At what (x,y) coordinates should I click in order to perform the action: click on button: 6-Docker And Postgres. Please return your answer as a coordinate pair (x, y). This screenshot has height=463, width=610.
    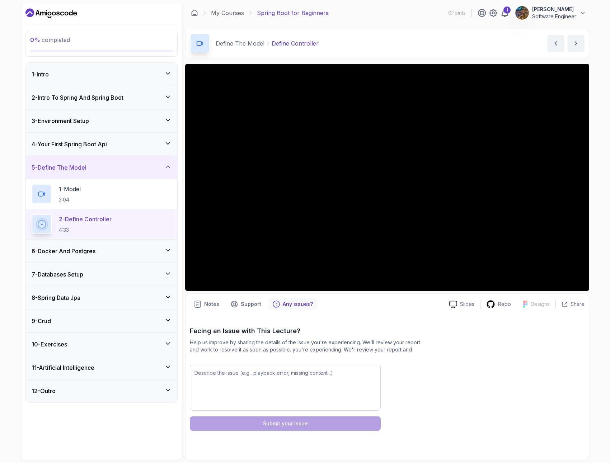
    Looking at the image, I should click on (102, 251).